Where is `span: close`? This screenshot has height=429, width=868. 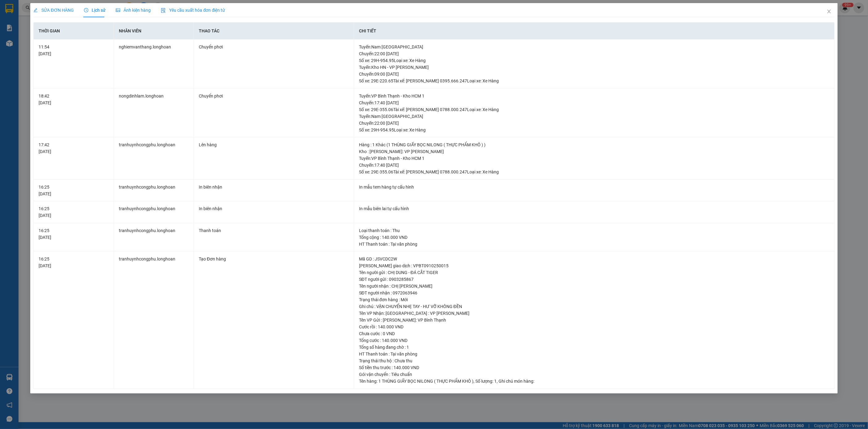
span: close is located at coordinates (829, 12).